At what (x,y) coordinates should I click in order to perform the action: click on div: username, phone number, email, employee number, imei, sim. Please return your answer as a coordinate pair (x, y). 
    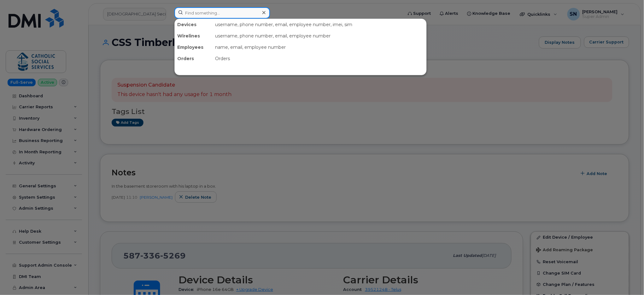
    Looking at the image, I should click on (320, 25).